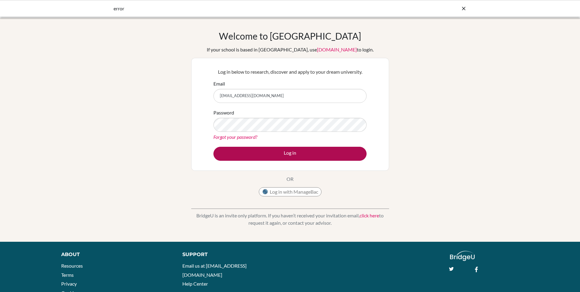 The image size is (580, 292). Describe the element at coordinates (115, 254) in the screenshot. I see `div: About` at that location.